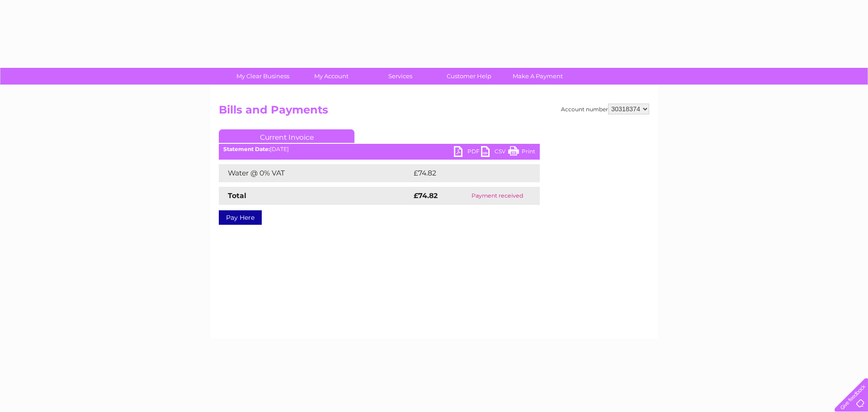 The width and height of the screenshot is (868, 412). What do you see at coordinates (426, 196) in the screenshot?
I see `strong: £74.82` at bounding box center [426, 196].